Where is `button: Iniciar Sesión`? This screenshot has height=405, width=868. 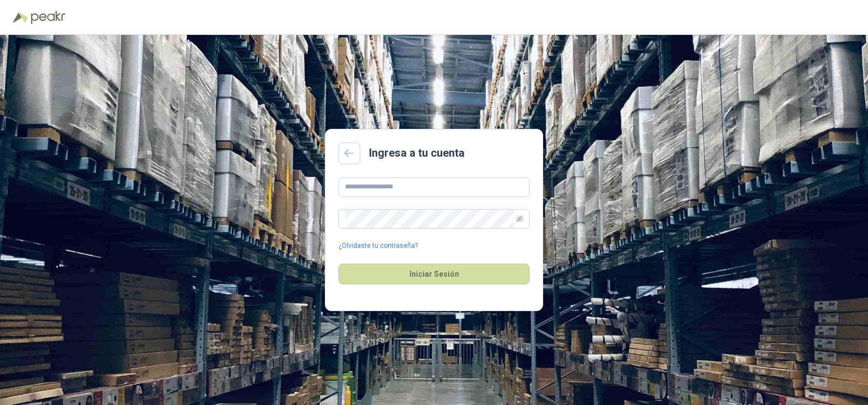
button: Iniciar Sesión is located at coordinates (434, 274).